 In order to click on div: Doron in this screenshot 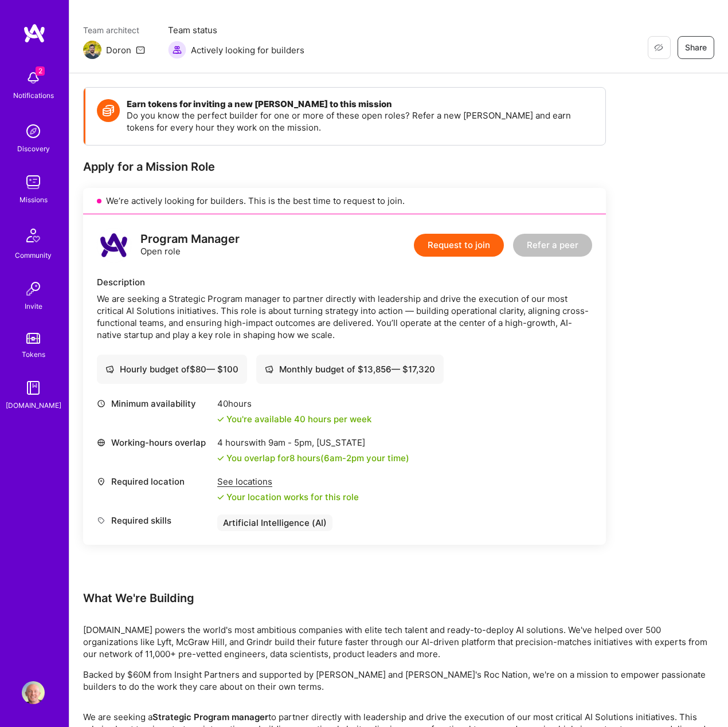, I will do `click(119, 50)`.